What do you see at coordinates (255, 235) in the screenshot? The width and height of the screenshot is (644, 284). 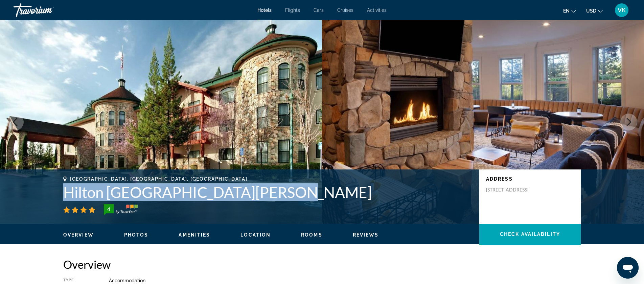 I see `span: Location` at bounding box center [255, 235].